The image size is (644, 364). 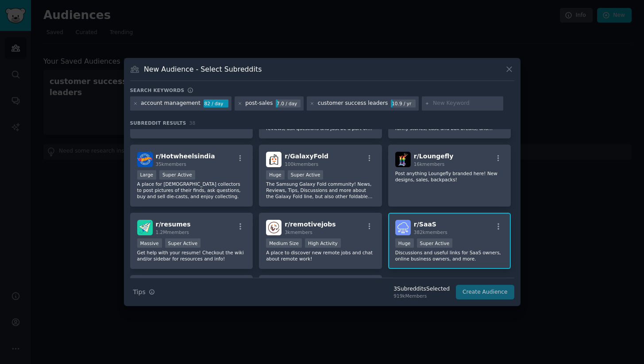 What do you see at coordinates (306, 156) in the screenshot?
I see `span: r/ GalaxyFold` at bounding box center [306, 156].